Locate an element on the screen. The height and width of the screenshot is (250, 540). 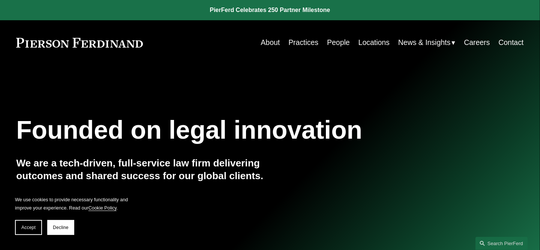
a: folder dropdown is located at coordinates (427, 42).